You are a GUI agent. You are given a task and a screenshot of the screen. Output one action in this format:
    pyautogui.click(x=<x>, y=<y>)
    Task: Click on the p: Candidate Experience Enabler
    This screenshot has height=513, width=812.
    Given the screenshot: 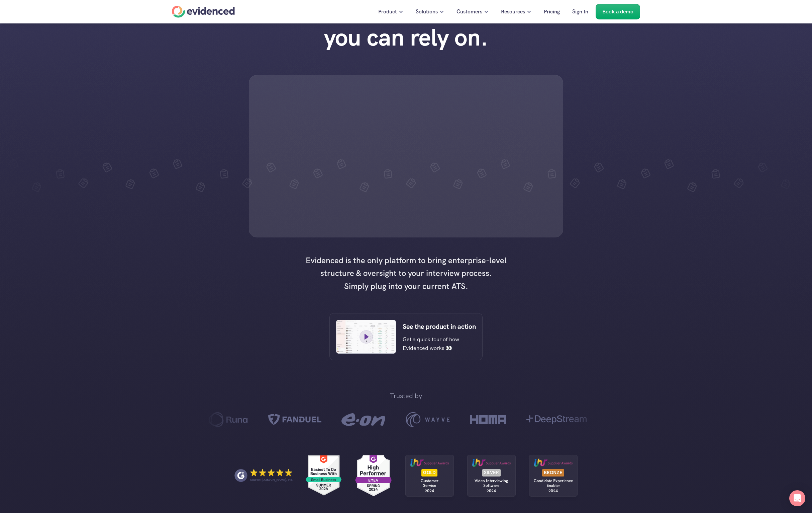 What is the action you would take?
    pyautogui.click(x=553, y=483)
    